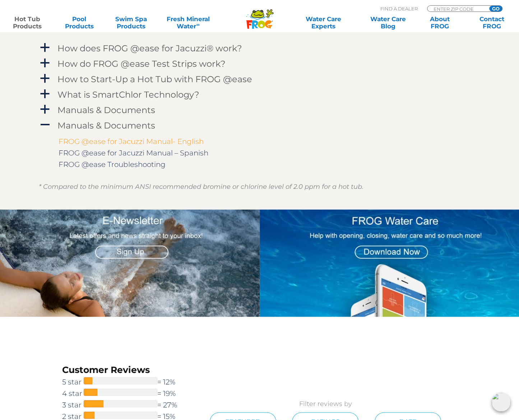  I want to click on a: a How do FROG @ease Test Strips work?, so click(260, 63).